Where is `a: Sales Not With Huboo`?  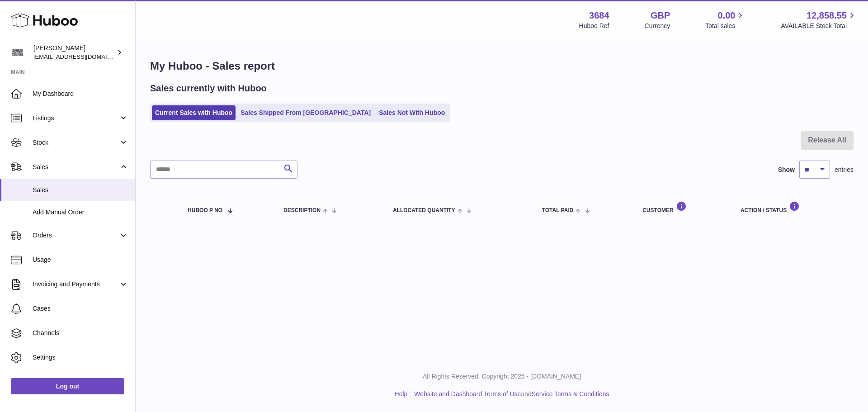 a: Sales Not With Huboo is located at coordinates (412, 112).